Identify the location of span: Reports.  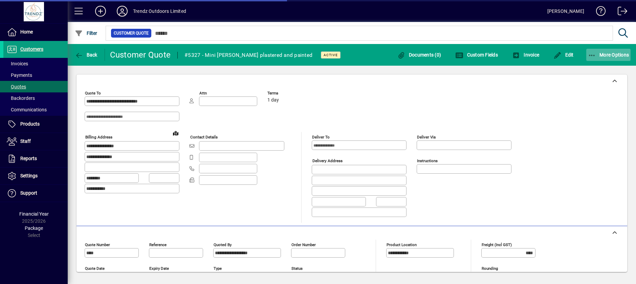
(28, 159).